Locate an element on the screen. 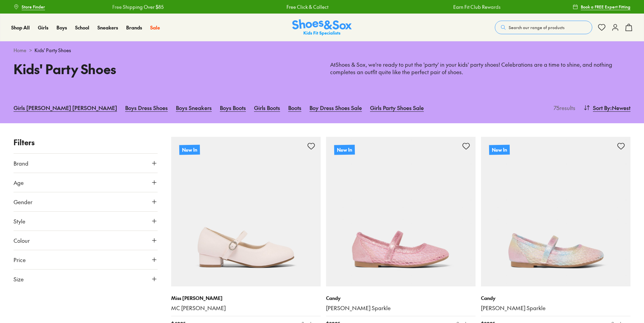 This screenshot has height=323, width=644. a: Book a FREE Expert Fitting is located at coordinates (601, 7).